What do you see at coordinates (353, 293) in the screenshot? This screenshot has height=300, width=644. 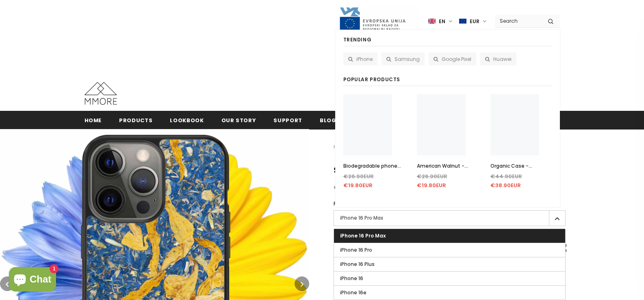 I see `span: iPhone 16e` at bounding box center [353, 293].